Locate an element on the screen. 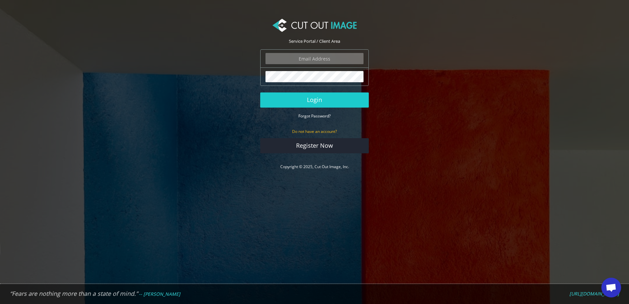 The image size is (629, 304). small: Forgot Password? is located at coordinates (314, 116).